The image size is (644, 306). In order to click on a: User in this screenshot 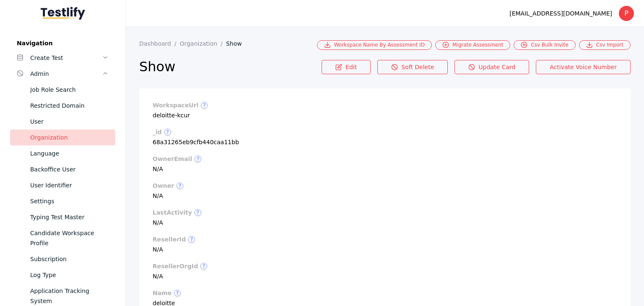, I will do `click(62, 122)`.